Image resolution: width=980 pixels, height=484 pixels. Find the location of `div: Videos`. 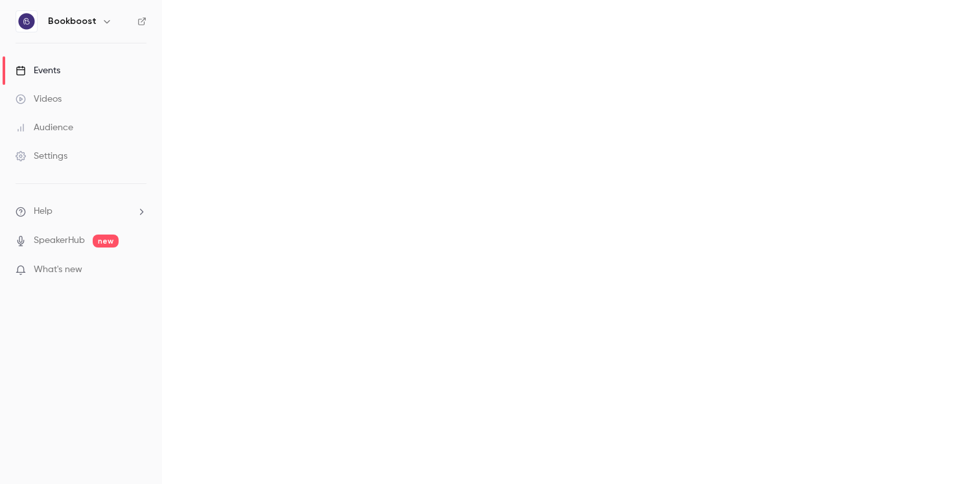

div: Videos is located at coordinates (38, 99).